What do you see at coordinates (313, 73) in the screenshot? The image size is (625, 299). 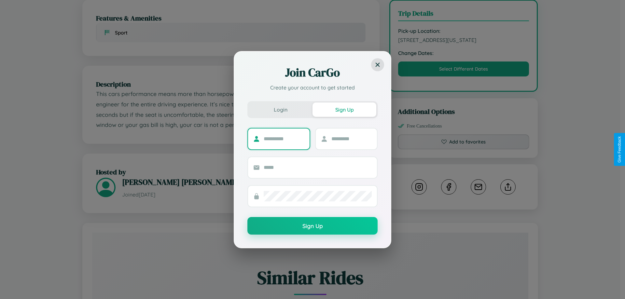 I see `h2: Join CarGo` at bounding box center [313, 73].